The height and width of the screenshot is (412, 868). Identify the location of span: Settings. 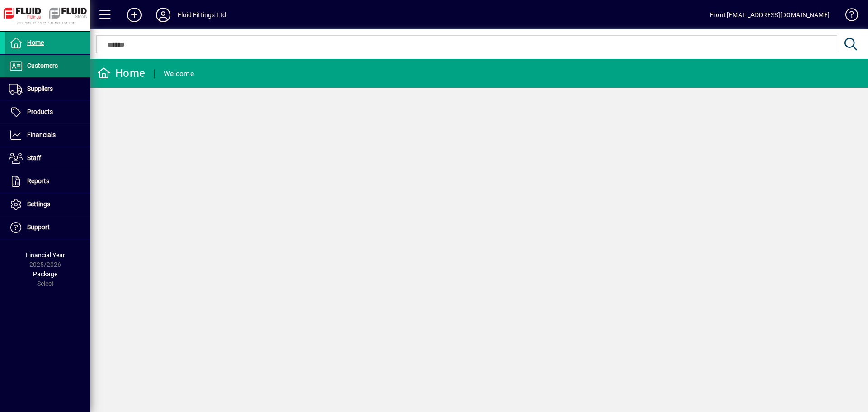
(39, 204).